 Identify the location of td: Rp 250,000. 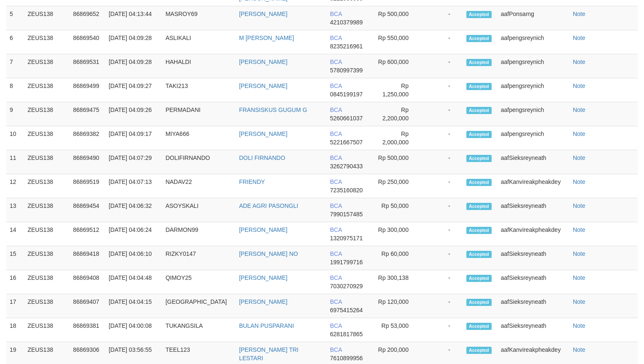
(397, 186).